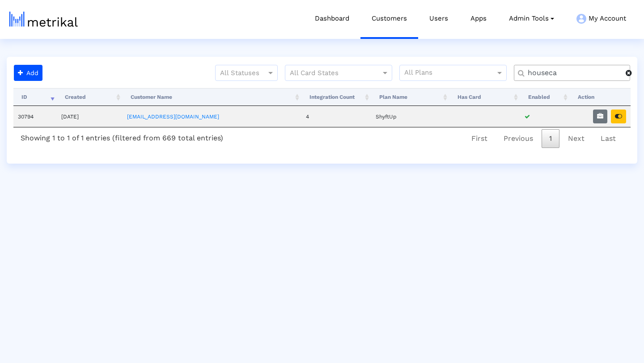 The image size is (644, 363). What do you see at coordinates (35, 116) in the screenshot?
I see `td: 30794` at bounding box center [35, 116].